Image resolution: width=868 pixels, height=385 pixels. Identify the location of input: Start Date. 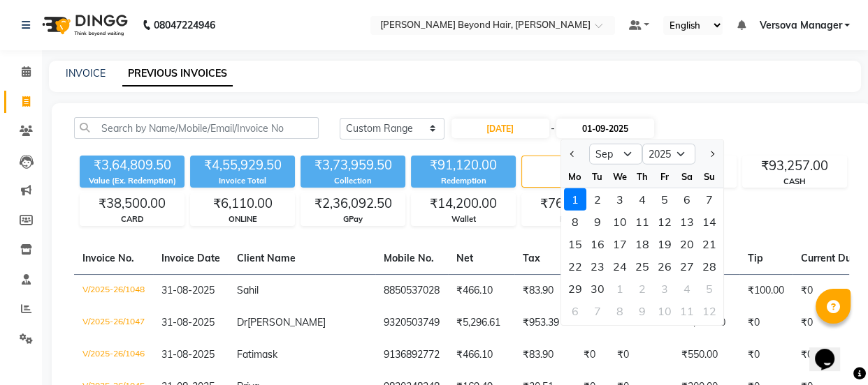
(501, 129).